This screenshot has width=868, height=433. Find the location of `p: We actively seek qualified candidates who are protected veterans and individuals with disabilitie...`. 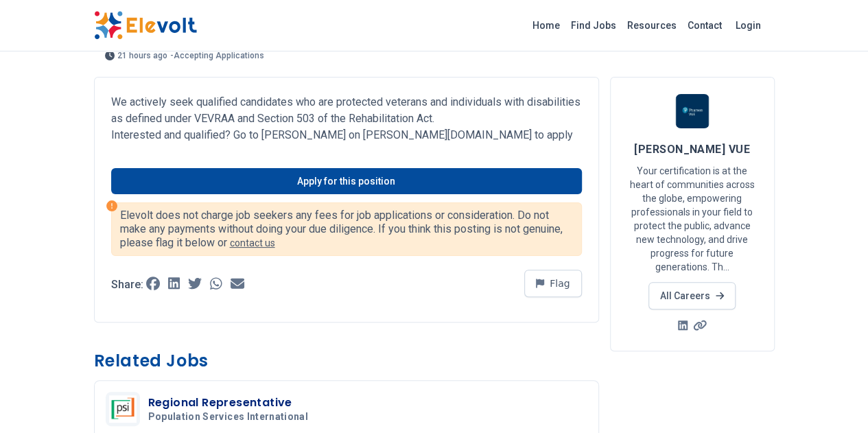

p: We actively seek qualified candidates who are protected veterans and individuals with disabilitie... is located at coordinates (347, 111).